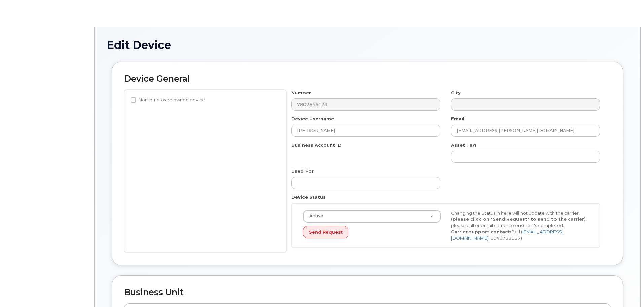 The width and height of the screenshot is (644, 307). Describe the element at coordinates (302, 171) in the screenshot. I see `label: Used For` at that location.